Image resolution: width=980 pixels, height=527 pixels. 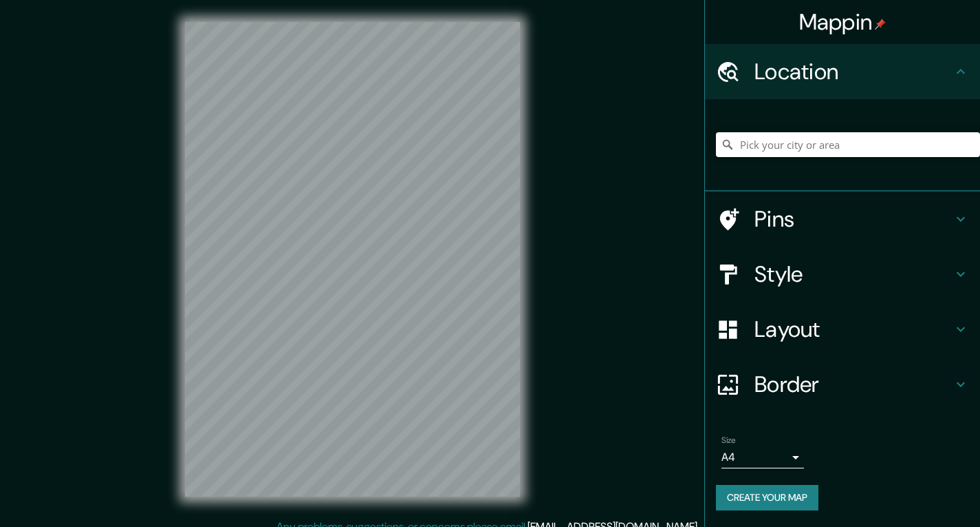 I want to click on button: Create your map, so click(x=767, y=497).